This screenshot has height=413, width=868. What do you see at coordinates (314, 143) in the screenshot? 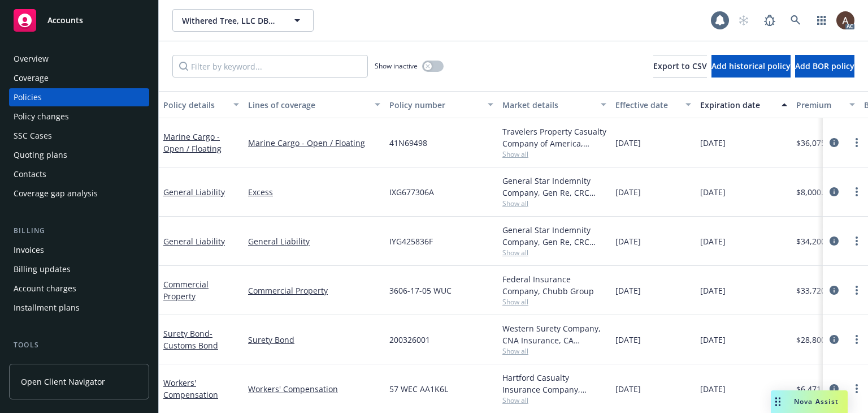
I see `a: Marine Cargo - Open / Floating` at bounding box center [314, 143].